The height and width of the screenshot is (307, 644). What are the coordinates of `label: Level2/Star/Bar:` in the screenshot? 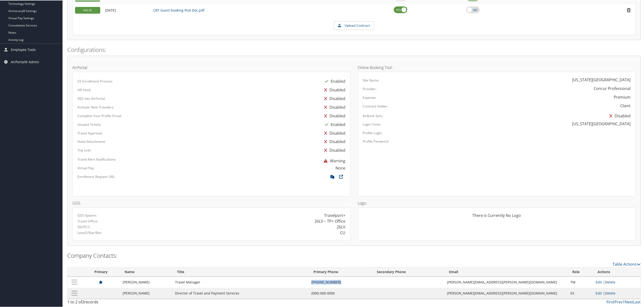 It's located at (90, 232).